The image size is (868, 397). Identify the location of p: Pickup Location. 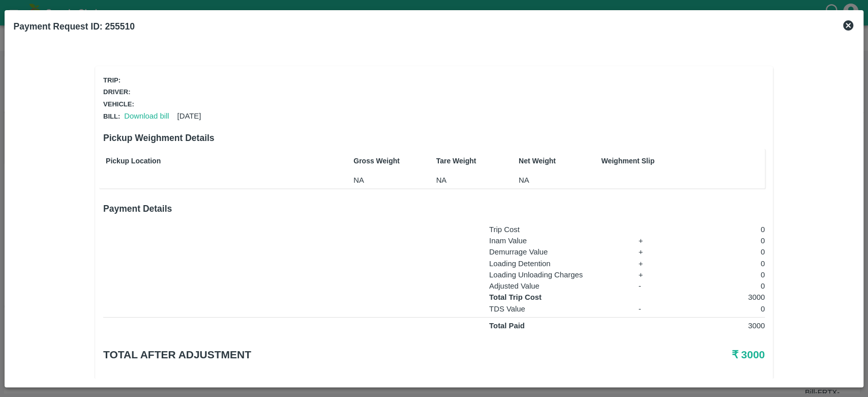
(213, 161).